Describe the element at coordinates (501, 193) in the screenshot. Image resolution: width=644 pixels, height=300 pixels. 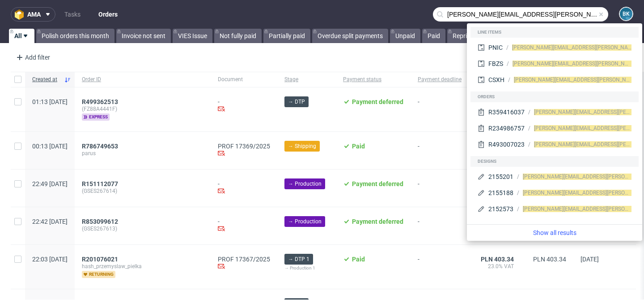
I see `div: 2155188` at that location.